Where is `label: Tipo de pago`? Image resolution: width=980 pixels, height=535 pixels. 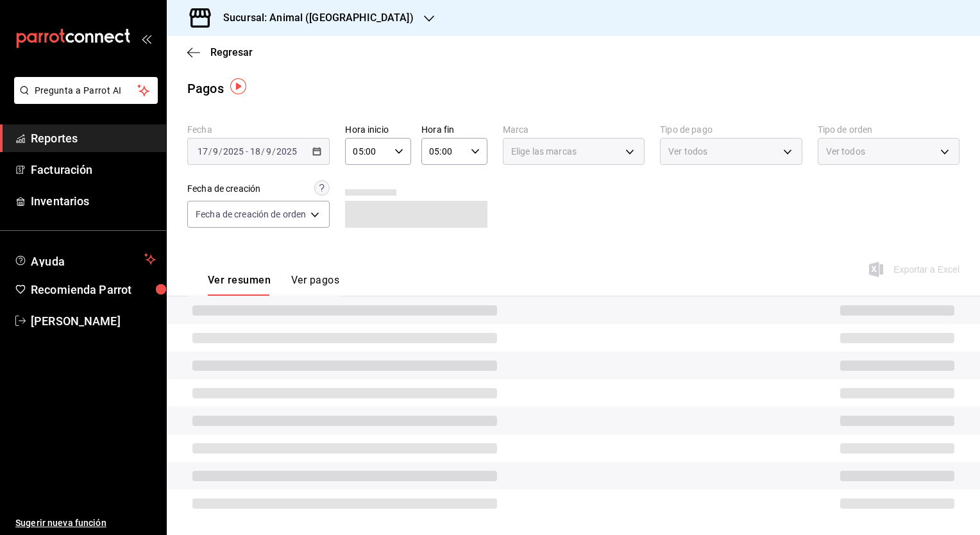
label: Tipo de pago is located at coordinates (730, 129).